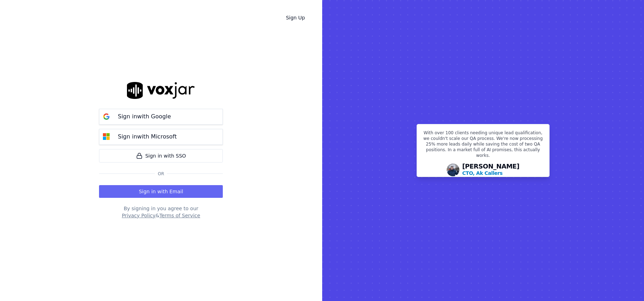 The width and height of the screenshot is (644, 301). Describe the element at coordinates (161, 212) in the screenshot. I see `div: By signing in you agree to our &` at that location.